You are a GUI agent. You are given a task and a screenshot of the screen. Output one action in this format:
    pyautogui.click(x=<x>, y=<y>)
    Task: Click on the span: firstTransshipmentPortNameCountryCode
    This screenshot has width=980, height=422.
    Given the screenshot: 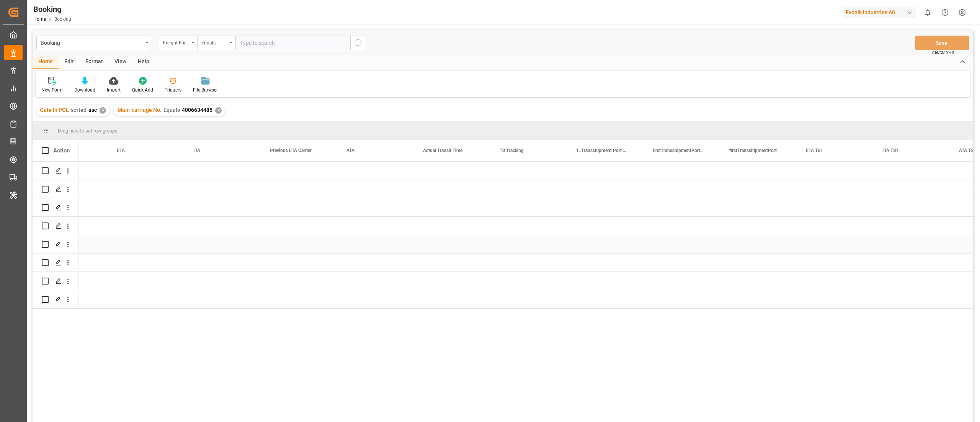 What is the action you would take?
    pyautogui.click(x=678, y=150)
    